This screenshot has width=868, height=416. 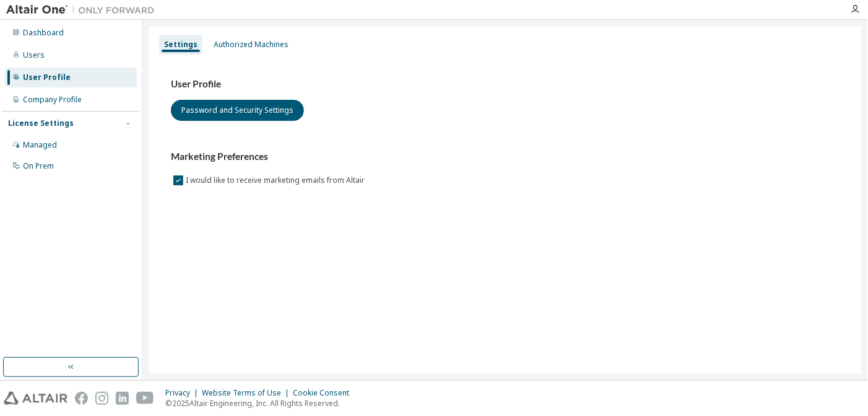 What do you see at coordinates (505, 157) in the screenshot?
I see `h3: Marketing Preferences` at bounding box center [505, 157].